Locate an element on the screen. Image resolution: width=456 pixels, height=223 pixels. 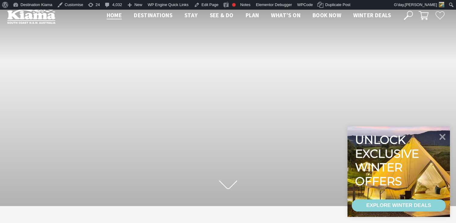
span: Winter Deals is located at coordinates (372, 15).